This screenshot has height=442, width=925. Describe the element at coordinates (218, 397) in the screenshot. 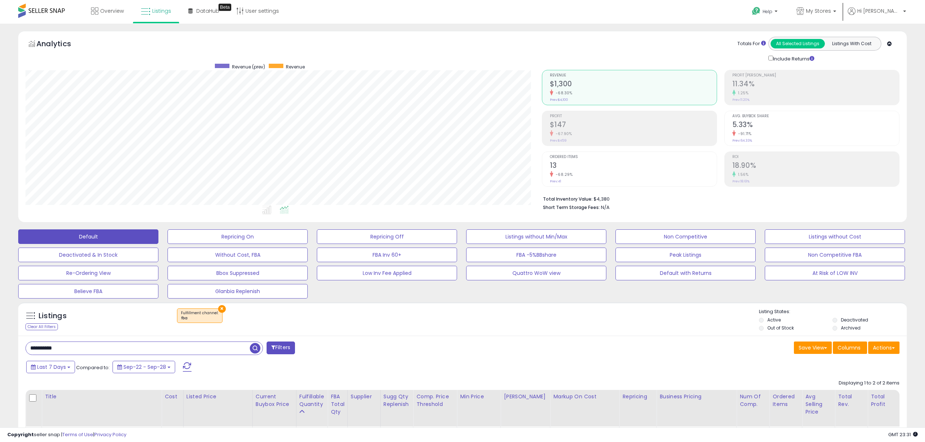

I see `div: Listed Price` at that location.